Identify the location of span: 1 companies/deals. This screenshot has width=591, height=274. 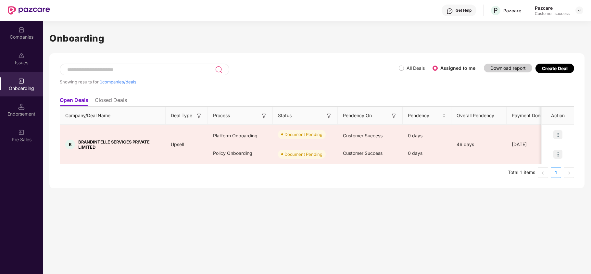
(118, 82).